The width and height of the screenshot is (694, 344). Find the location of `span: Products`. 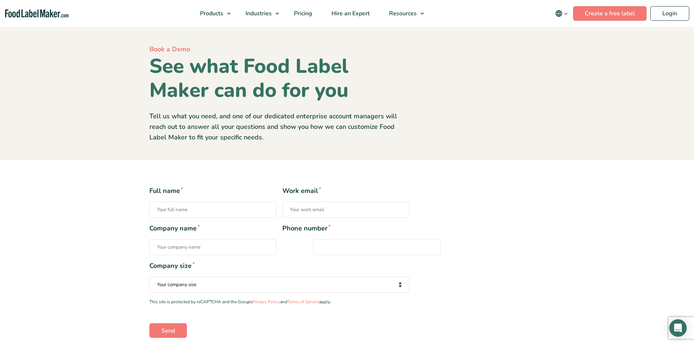

span: Products is located at coordinates (211, 13).